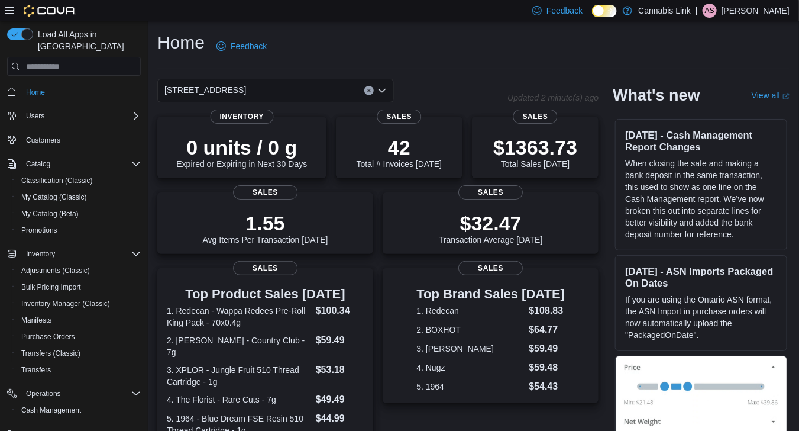  Describe the element at coordinates (79, 303) in the screenshot. I see `button: Inventory Manager (Classic)` at that location.